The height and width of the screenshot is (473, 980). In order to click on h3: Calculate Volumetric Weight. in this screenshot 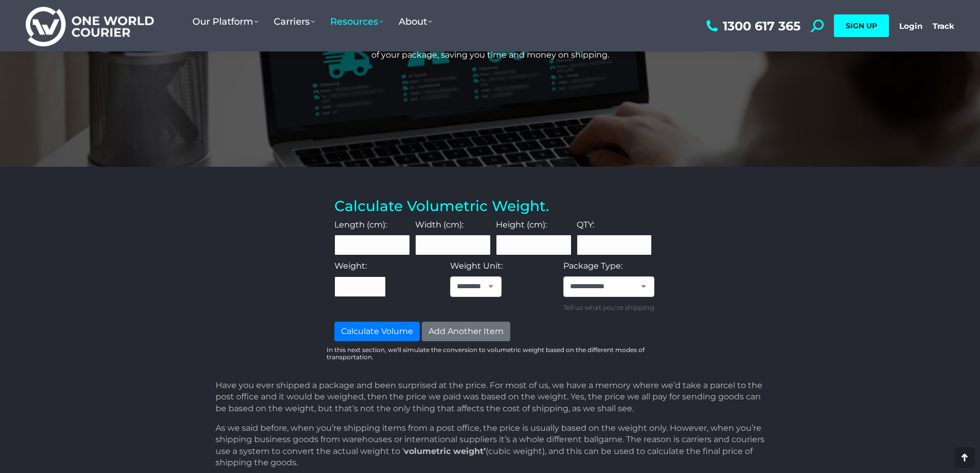, I will do `click(493, 207)`.